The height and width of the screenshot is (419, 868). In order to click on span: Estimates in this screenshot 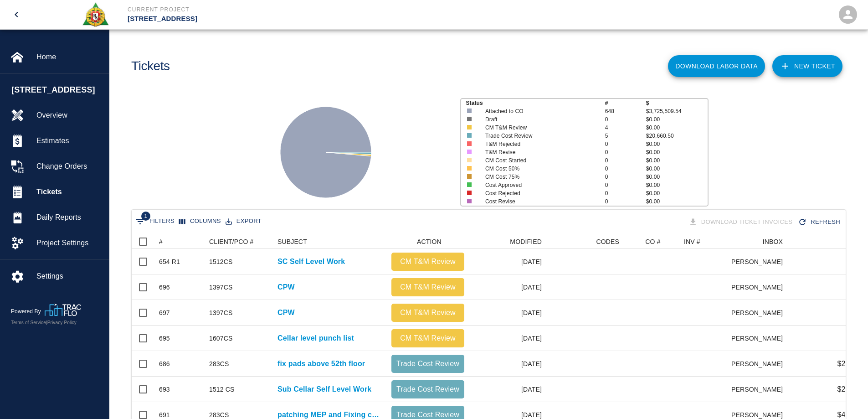, I will do `click(69, 141)`.